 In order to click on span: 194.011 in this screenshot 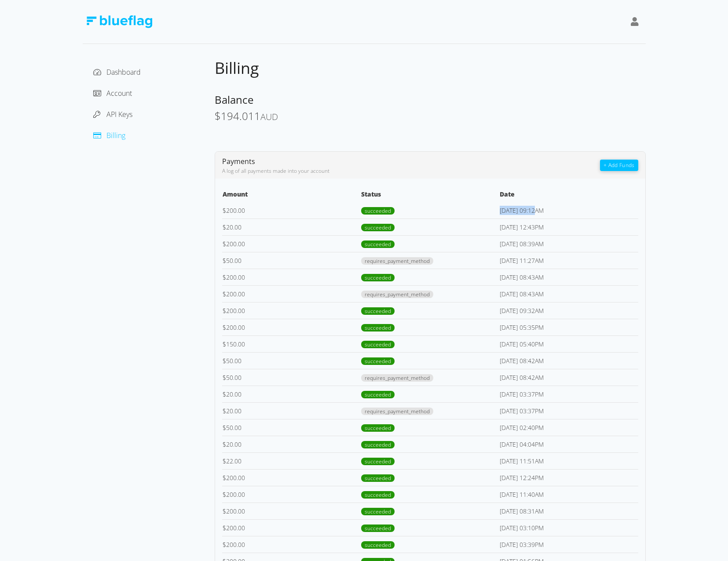, I will do `click(240, 115)`.